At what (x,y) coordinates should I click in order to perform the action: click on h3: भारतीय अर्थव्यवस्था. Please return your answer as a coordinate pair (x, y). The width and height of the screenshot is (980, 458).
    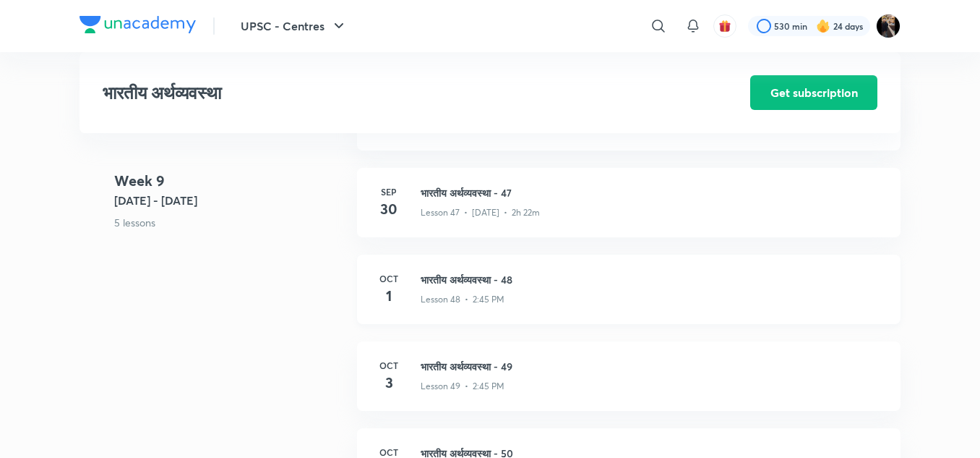
    Looking at the image, I should click on (385, 93).